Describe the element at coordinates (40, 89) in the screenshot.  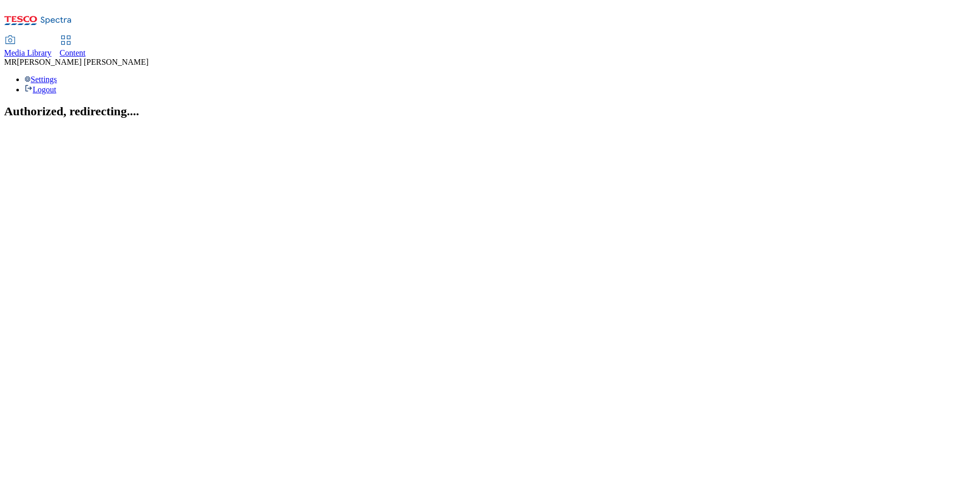
I see `a: Logout` at that location.